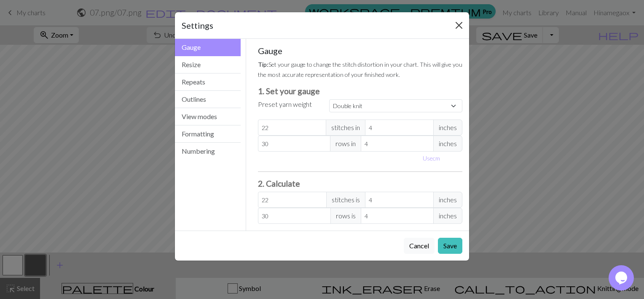  What do you see at coordinates (360, 69) in the screenshot?
I see `small: Set your gauge to change the stitch distortion in your chart. This will give you the most accurat...` at bounding box center [360, 69].